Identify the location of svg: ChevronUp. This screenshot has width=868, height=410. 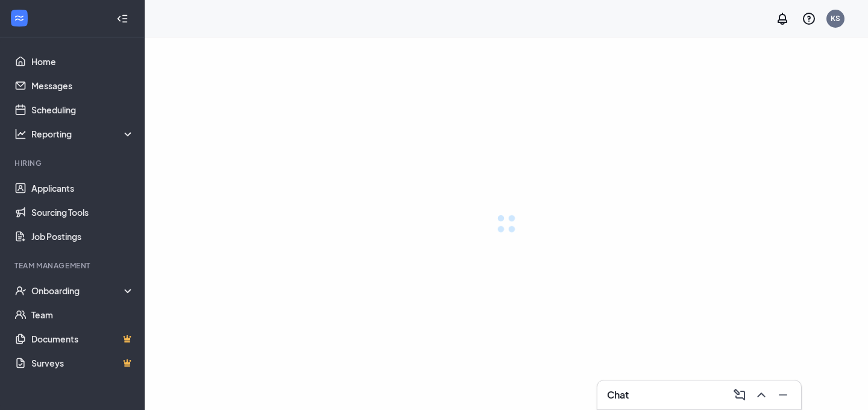
(761, 395).